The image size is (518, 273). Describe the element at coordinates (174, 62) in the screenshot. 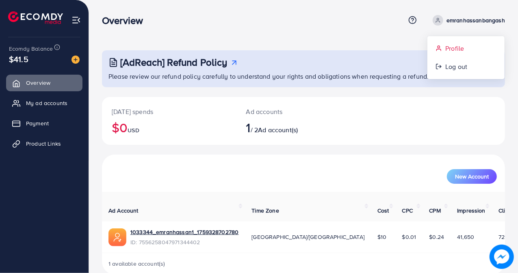

I see `h3: [AdReach] Refund Policy` at that location.